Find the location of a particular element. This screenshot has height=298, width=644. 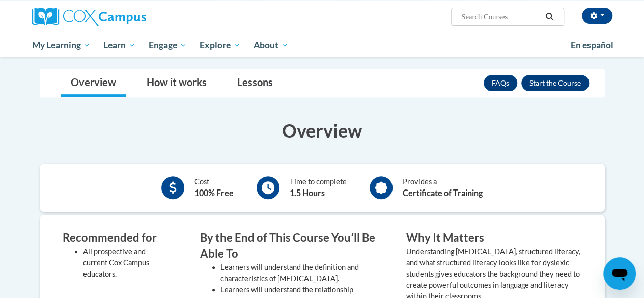

button: Enroll is located at coordinates (555, 83).